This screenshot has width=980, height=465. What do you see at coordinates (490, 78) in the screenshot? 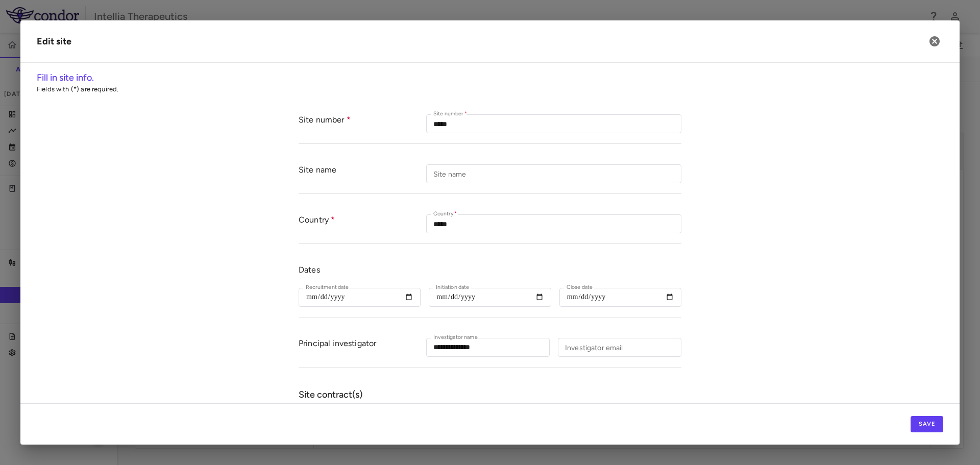
I see `h6: Fill in site info.` at bounding box center [490, 78].